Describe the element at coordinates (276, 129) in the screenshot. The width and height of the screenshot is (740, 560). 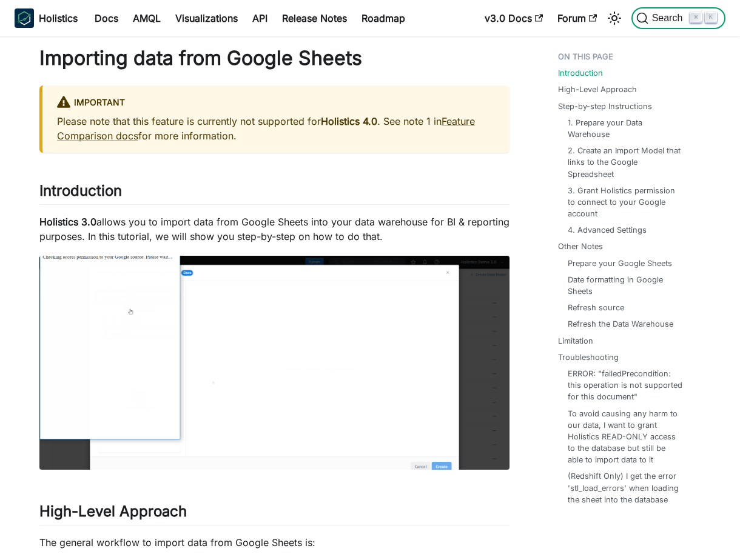
I see `p: Please note that this feature is currently not supported for . See note 1 in for more information.` at that location.